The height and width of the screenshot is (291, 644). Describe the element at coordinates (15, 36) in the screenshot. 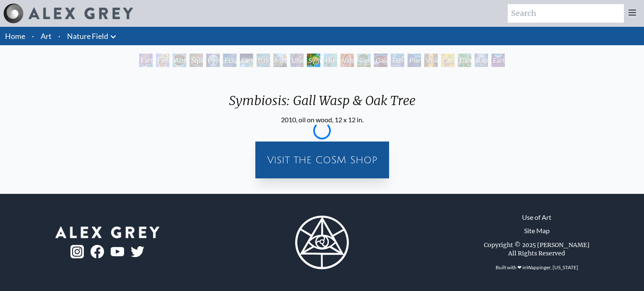

I see `a: Home` at that location.